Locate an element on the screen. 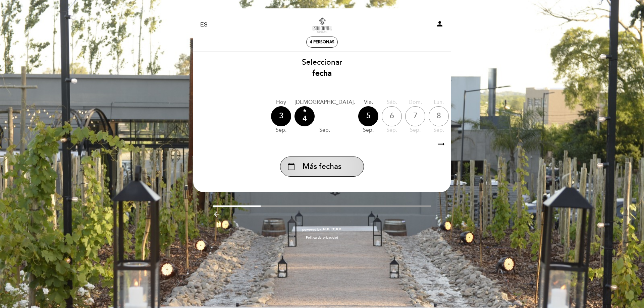 The height and width of the screenshot is (308, 644). div: Seleccionar is located at coordinates (322, 68).